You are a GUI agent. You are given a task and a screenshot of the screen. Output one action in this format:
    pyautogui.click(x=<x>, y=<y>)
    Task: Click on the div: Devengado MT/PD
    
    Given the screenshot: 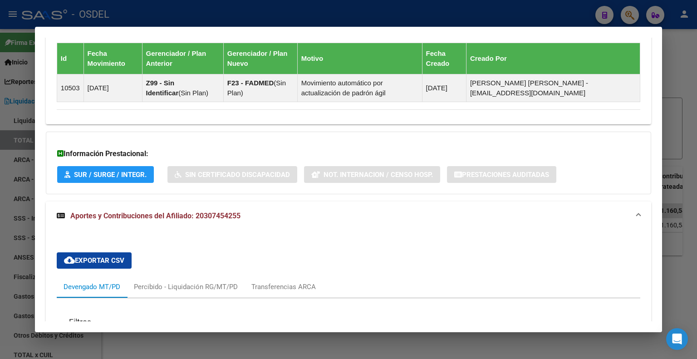 What is the action you would take?
    pyautogui.click(x=92, y=287)
    